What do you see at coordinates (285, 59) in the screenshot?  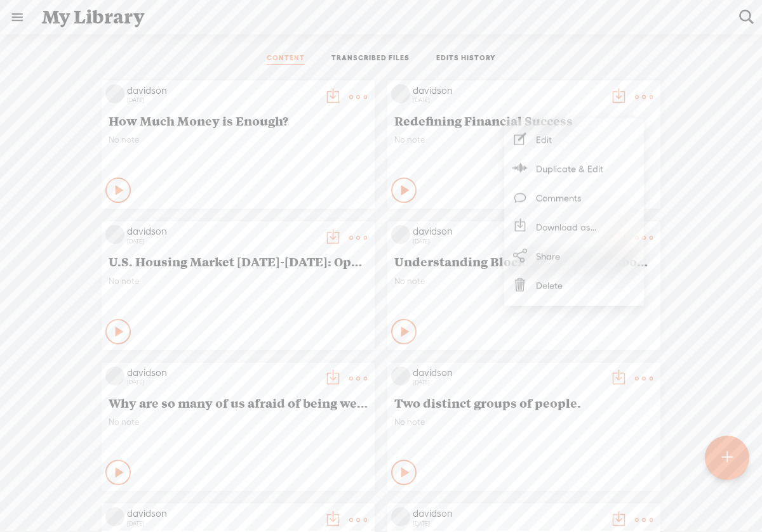 I see `a: CONTENT` at bounding box center [285, 59].